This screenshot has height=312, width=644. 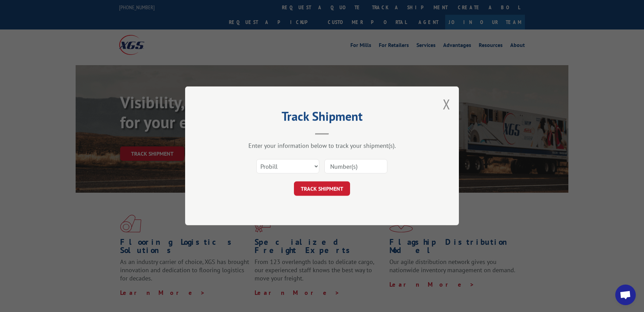 I want to click on a: Open chat, so click(x=625, y=294).